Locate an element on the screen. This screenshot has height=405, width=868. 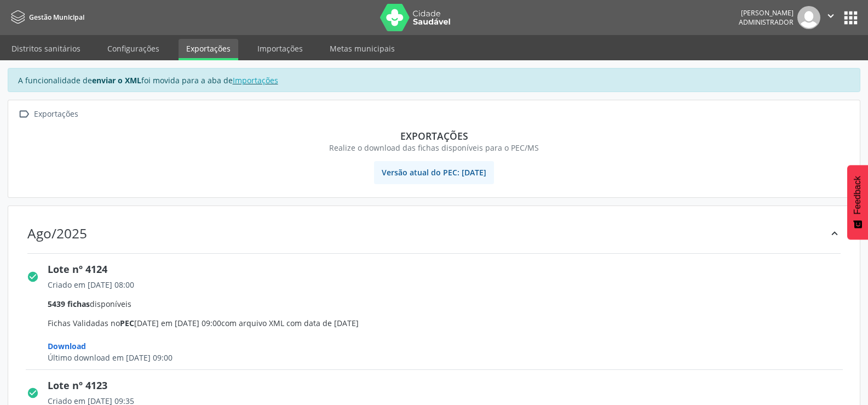
a: Metas municipais is located at coordinates (362, 48).